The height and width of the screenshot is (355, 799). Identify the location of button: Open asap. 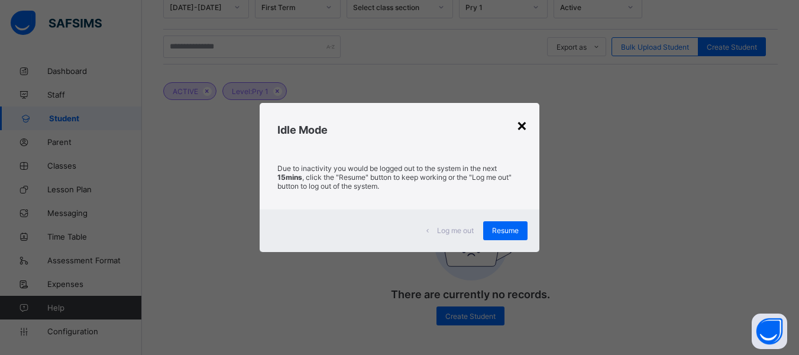
(770, 331).